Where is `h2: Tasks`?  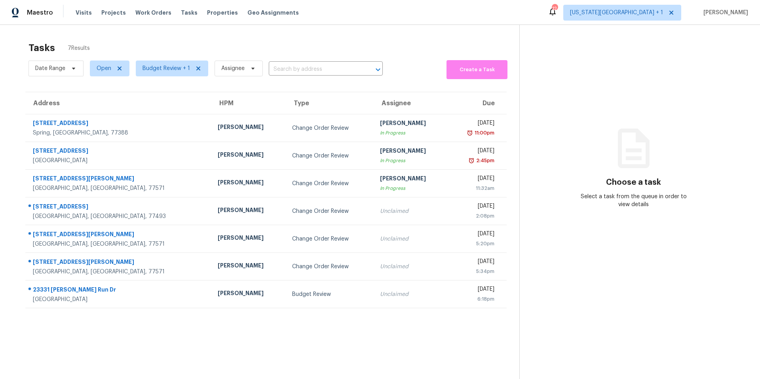
h2: Tasks is located at coordinates (42, 48).